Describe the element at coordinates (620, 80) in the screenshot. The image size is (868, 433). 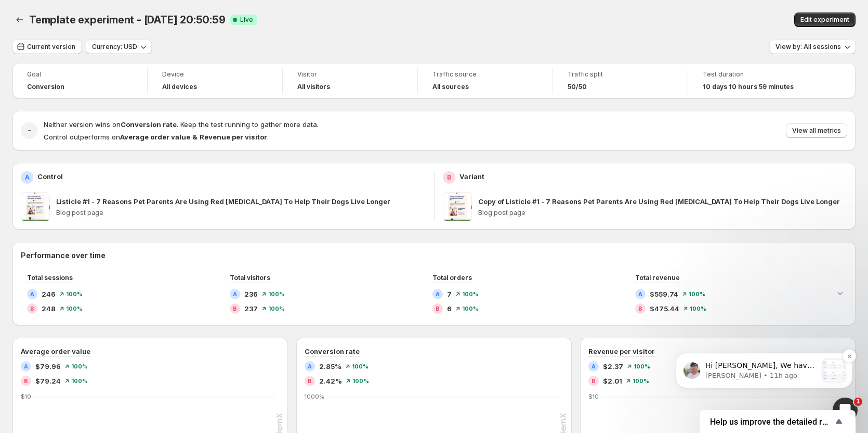
I see `a: Traffic split50/50` at that location.